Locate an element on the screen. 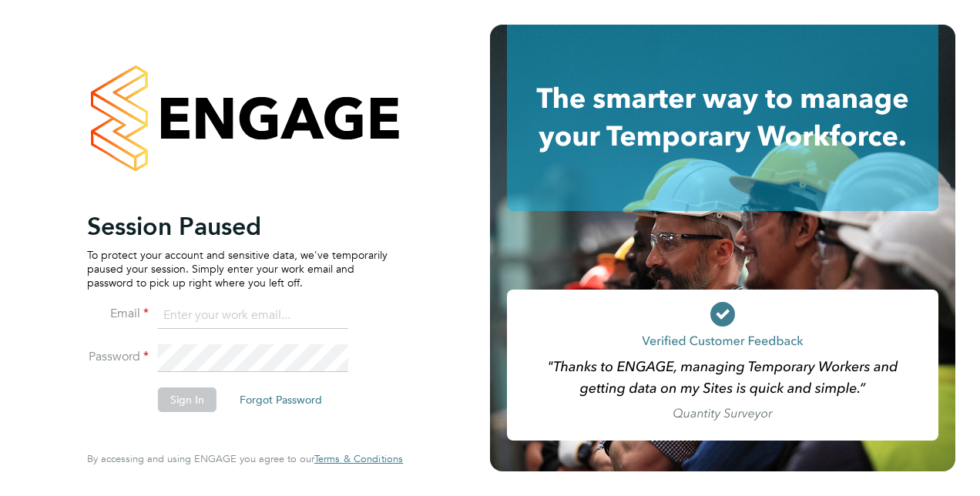 This screenshot has width=980, height=496. a: Terms & Conditions is located at coordinates (358, 459).